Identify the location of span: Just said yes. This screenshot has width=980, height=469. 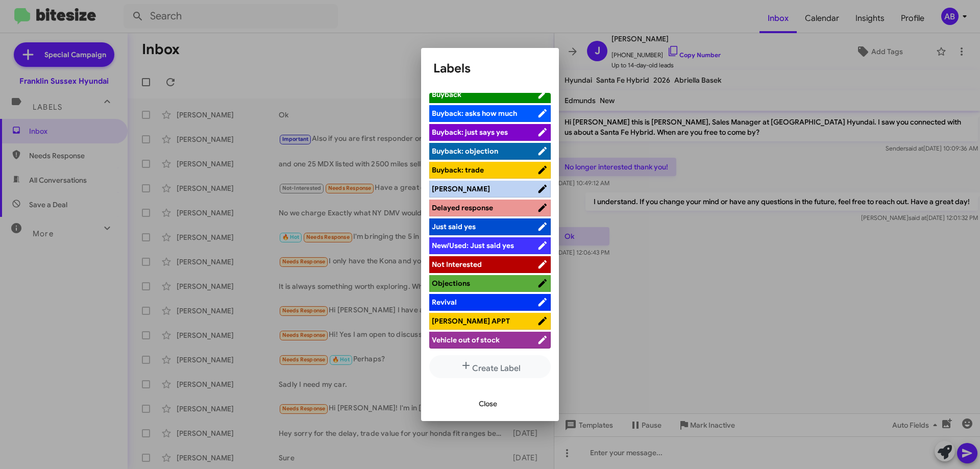
(454, 226).